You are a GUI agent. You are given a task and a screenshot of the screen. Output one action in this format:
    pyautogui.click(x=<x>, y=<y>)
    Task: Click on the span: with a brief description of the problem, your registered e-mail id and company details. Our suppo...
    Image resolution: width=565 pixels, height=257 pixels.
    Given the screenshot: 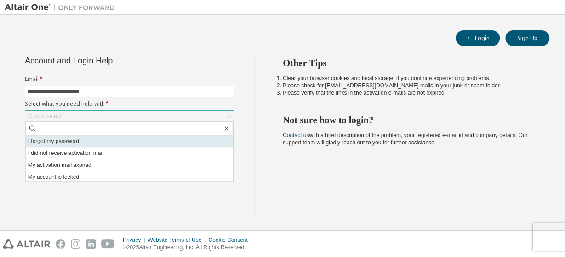 What is the action you would take?
    pyautogui.click(x=405, y=139)
    